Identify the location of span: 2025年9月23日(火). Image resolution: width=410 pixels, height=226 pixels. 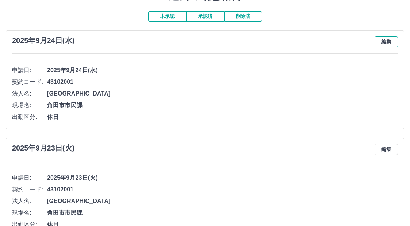
(222, 178).